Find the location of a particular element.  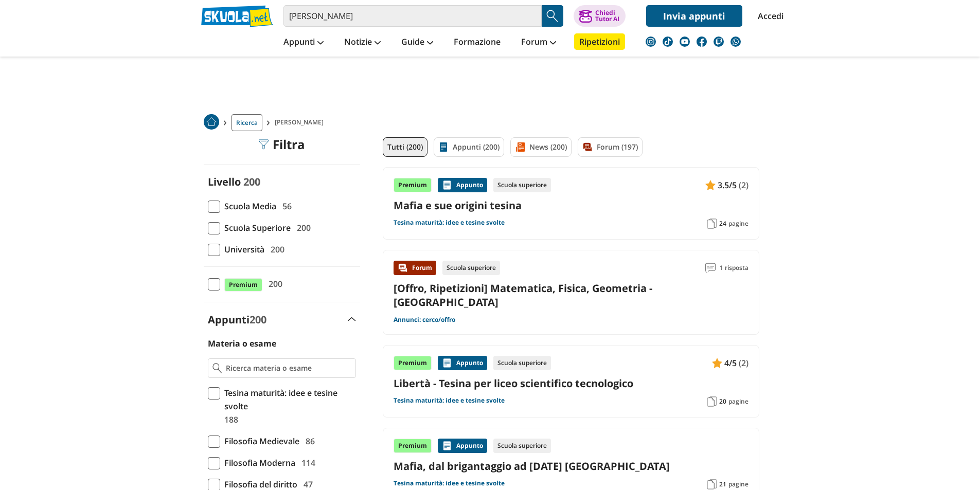

span: 24 is located at coordinates (723, 223).